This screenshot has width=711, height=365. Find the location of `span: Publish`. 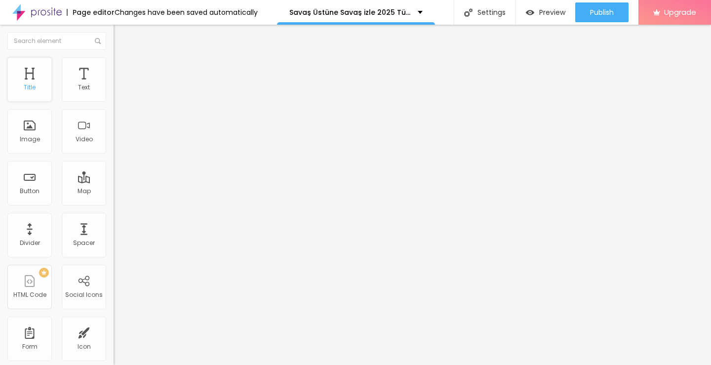

span: Publish is located at coordinates (602, 12).